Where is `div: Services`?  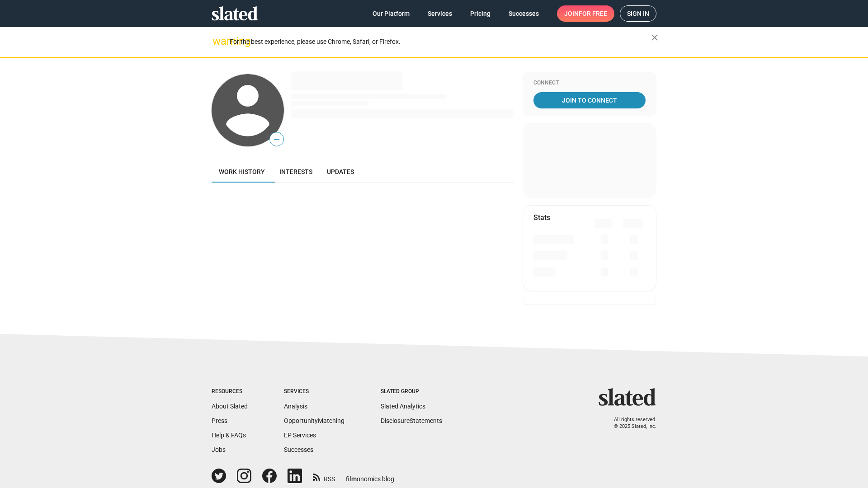
div: Services is located at coordinates (314, 391).